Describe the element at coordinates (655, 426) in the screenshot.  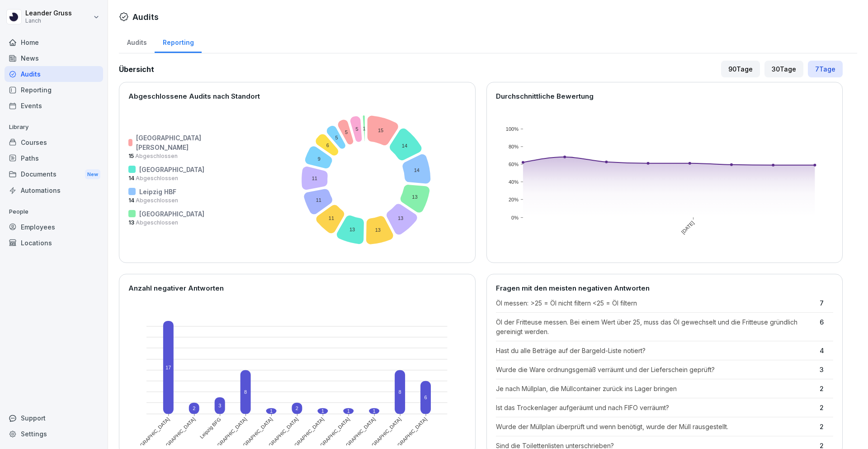
I see `p: Wurde der Müllplan überprüft und wenn benötigt, wurde der Müll rausgestellt.` at that location.